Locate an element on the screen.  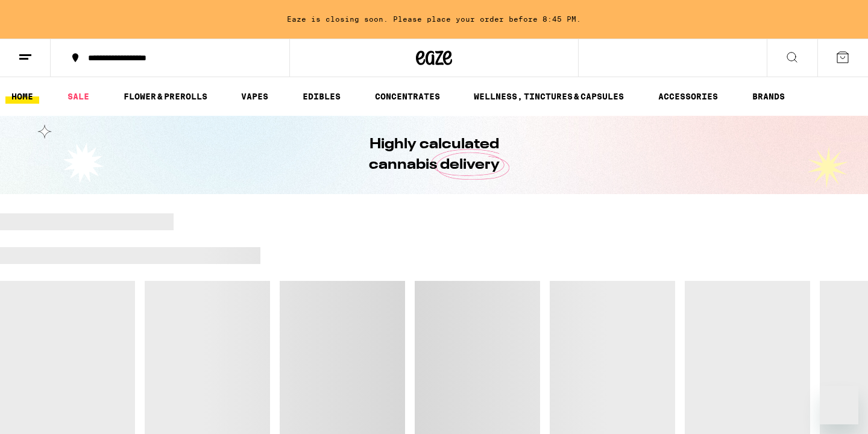
a: ACCESSORIES is located at coordinates (688, 96).